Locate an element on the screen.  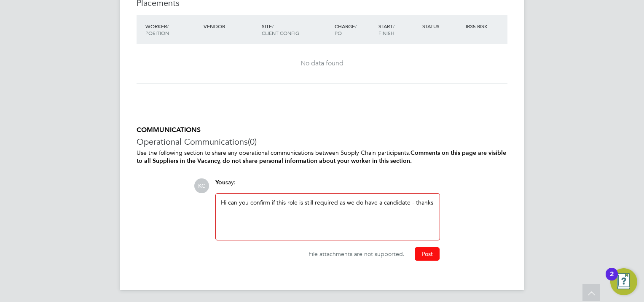
b: Comments on this page are visible to all Suppliers in the Vacancy, do not share personal informat... is located at coordinates (321, 157).